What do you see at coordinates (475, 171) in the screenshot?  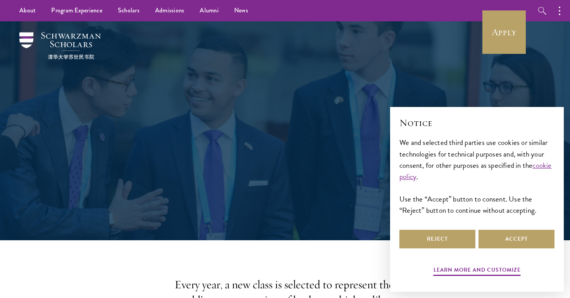 I see `a: cookie policy` at bounding box center [475, 171].